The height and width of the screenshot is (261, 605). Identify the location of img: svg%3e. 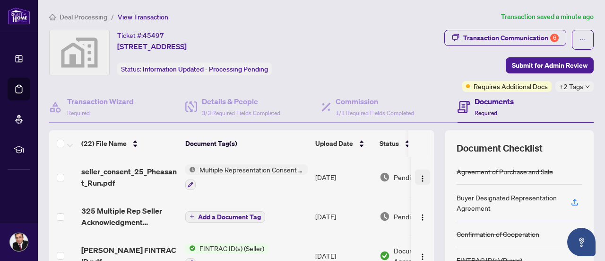
(79, 53).